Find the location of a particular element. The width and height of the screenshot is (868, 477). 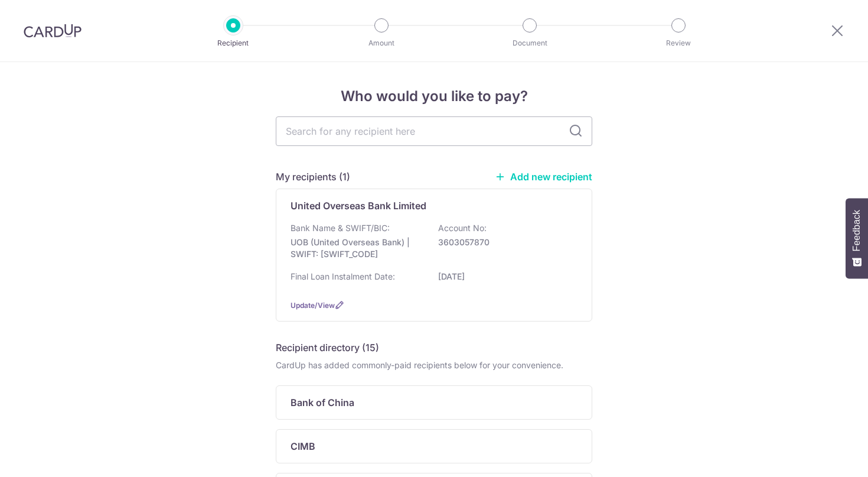

p: Recipient is located at coordinates (233, 43).